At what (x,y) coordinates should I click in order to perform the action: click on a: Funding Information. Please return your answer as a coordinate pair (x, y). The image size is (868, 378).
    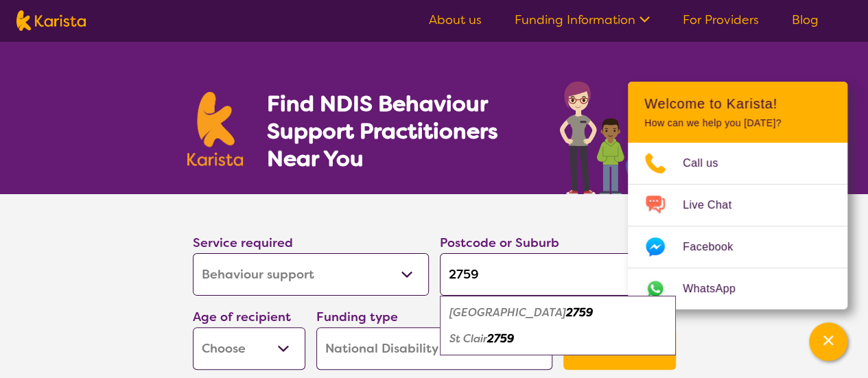
    Looking at the image, I should click on (582, 19).